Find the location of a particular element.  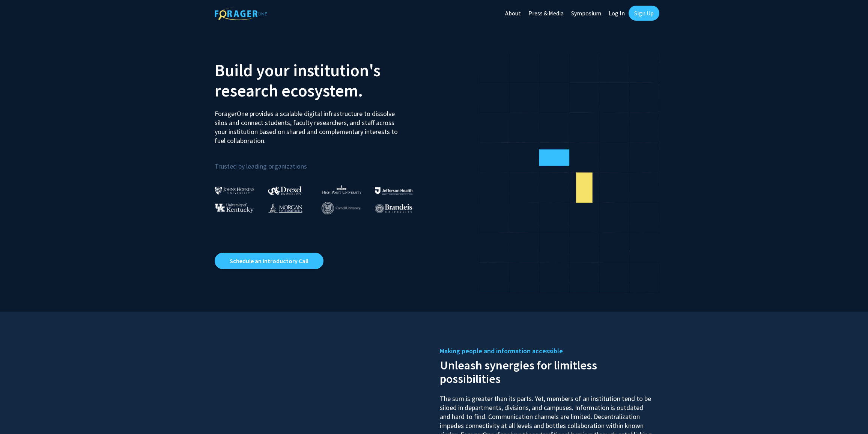

img: ForagerOne Logo is located at coordinates (241, 14).